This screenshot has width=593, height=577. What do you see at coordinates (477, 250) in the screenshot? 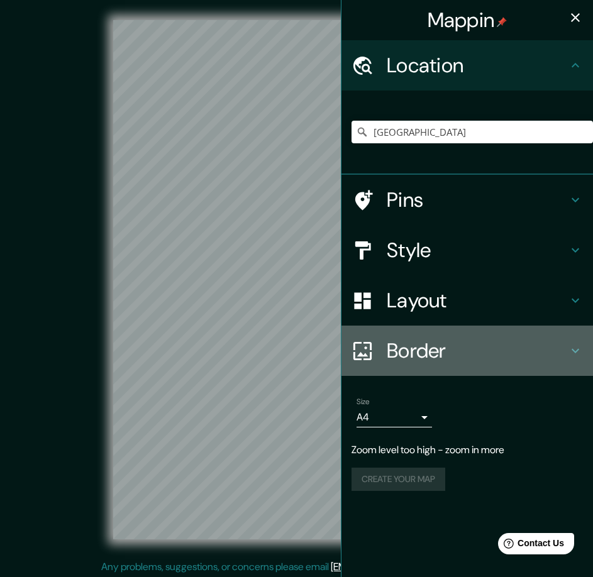
I see `h4: Style` at bounding box center [477, 250].